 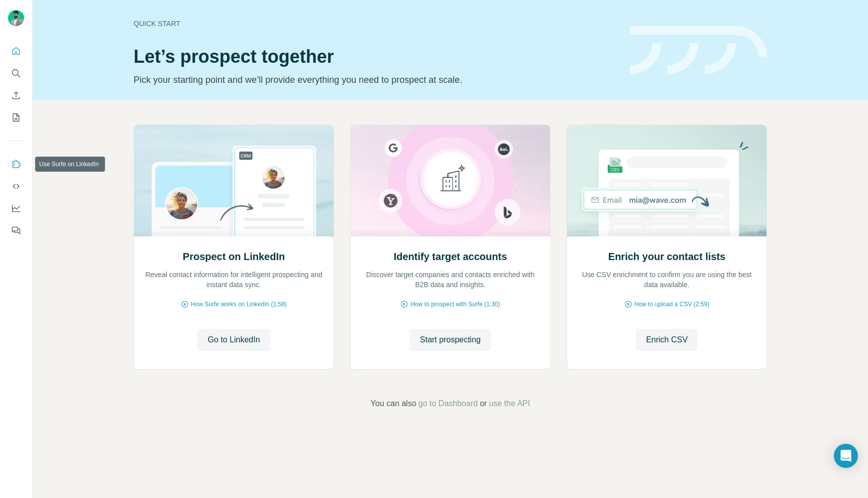 What do you see at coordinates (376, 24) in the screenshot?
I see `div: Quick start` at bounding box center [376, 24].